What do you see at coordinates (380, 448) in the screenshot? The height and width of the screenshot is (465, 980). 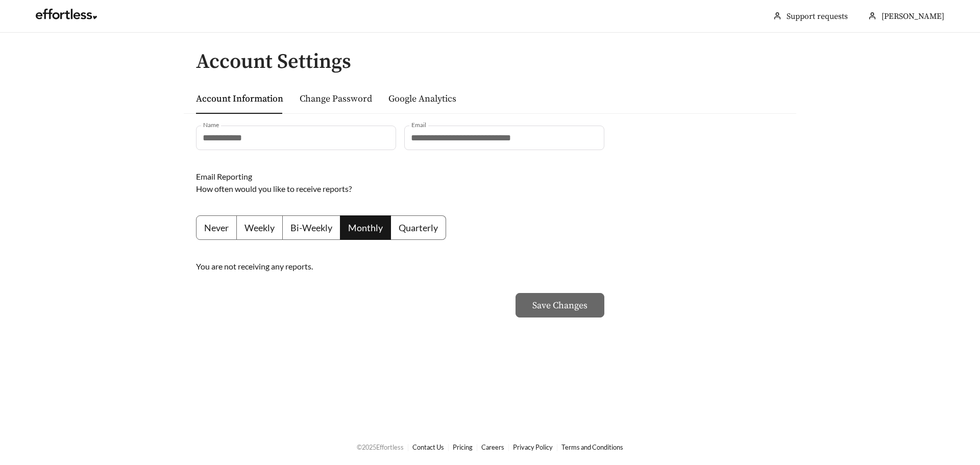 I see `span: © 2025 Effortless` at bounding box center [380, 448].